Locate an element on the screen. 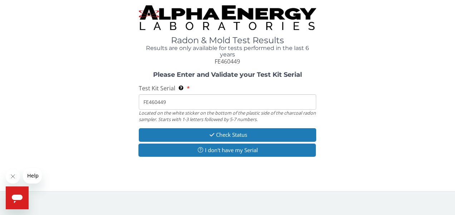  div: Located on the white sticker on the bottom of the plastic side of the charcoal radon sampler. Sta... is located at coordinates (228, 116).